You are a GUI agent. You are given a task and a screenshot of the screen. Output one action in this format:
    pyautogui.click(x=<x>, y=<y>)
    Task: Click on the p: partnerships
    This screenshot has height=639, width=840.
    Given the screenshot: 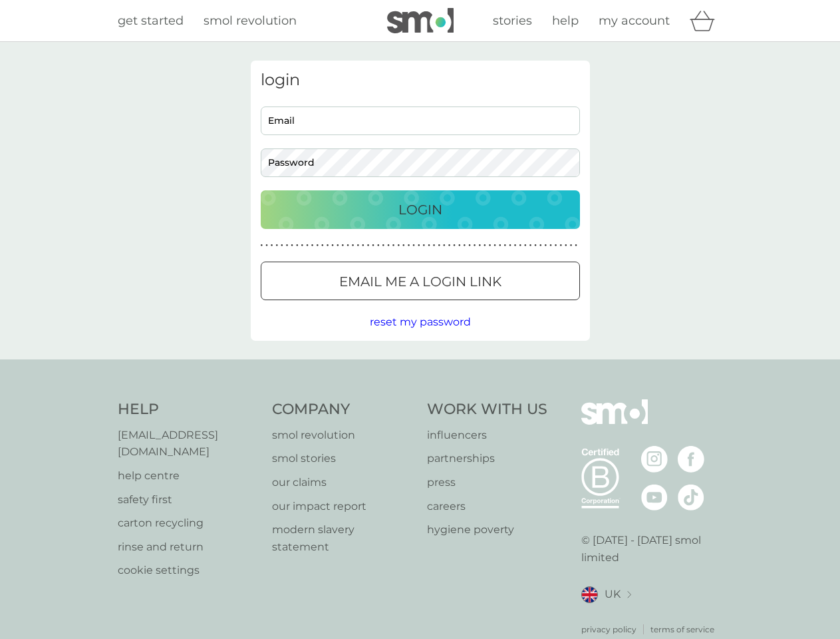 What is the action you would take?
    pyautogui.click(x=486, y=459)
    